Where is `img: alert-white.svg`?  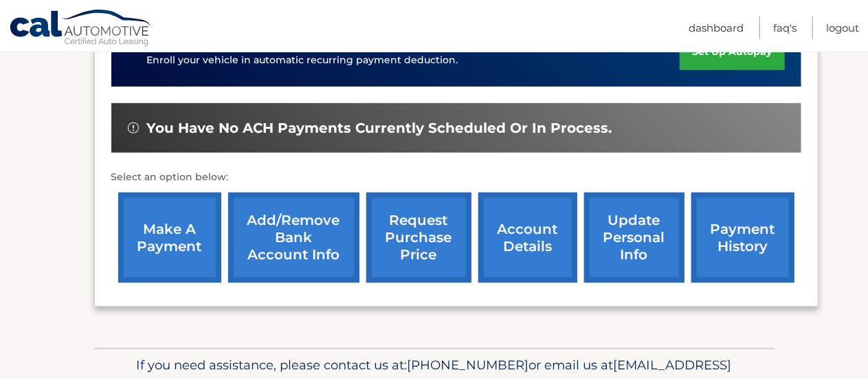
img: alert-white.svg is located at coordinates (133, 128).